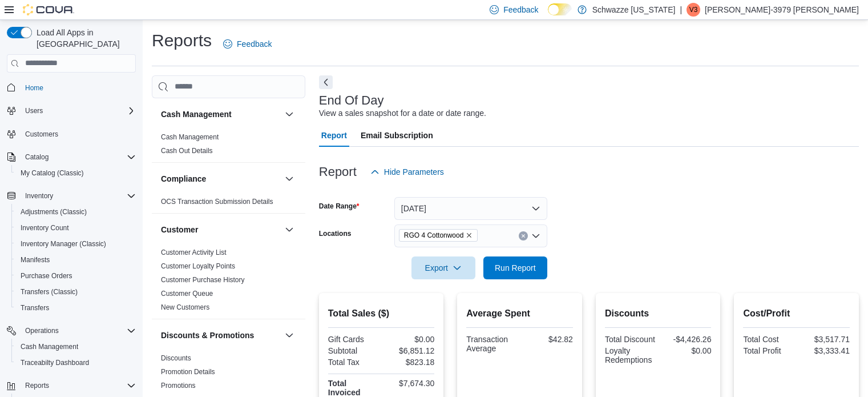  What do you see at coordinates (339, 206) in the screenshot?
I see `label: Date Range` at bounding box center [339, 206].